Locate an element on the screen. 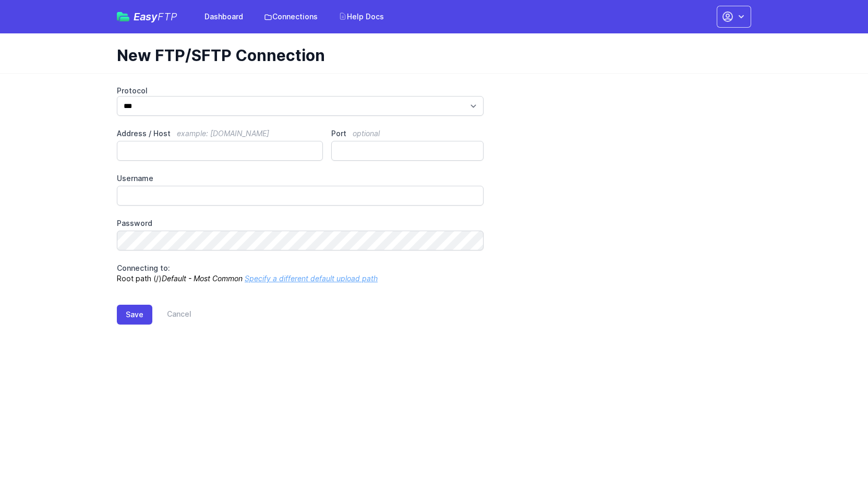 The width and height of the screenshot is (868, 491). span: Easy is located at coordinates (155, 17).